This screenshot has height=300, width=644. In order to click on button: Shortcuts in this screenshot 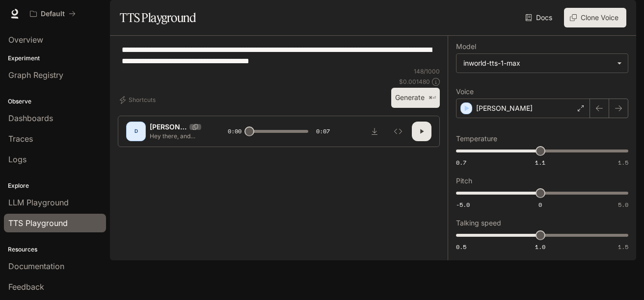, I will do `click(139, 100)`.